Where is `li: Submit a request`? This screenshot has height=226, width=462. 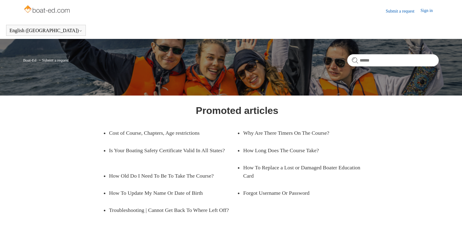 li: Submit a request is located at coordinates (53, 60).